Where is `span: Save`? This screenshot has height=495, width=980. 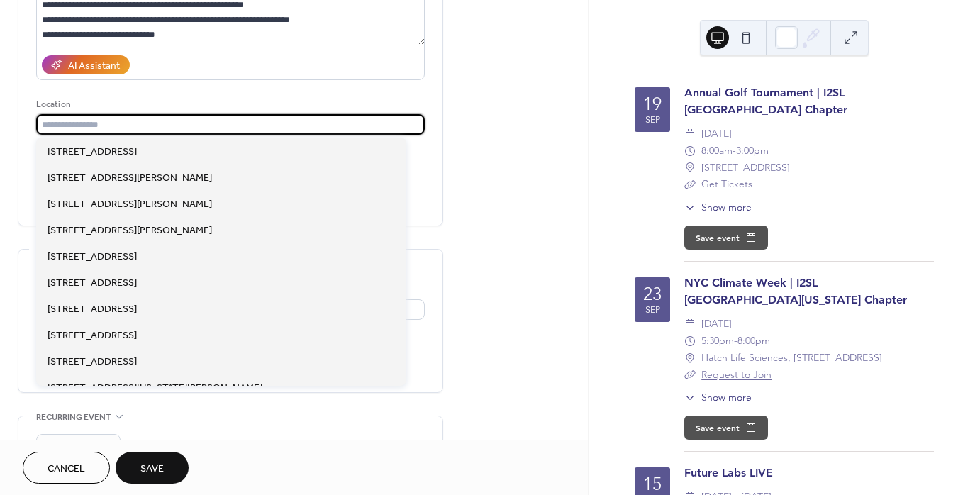
span: Save is located at coordinates (152, 469).